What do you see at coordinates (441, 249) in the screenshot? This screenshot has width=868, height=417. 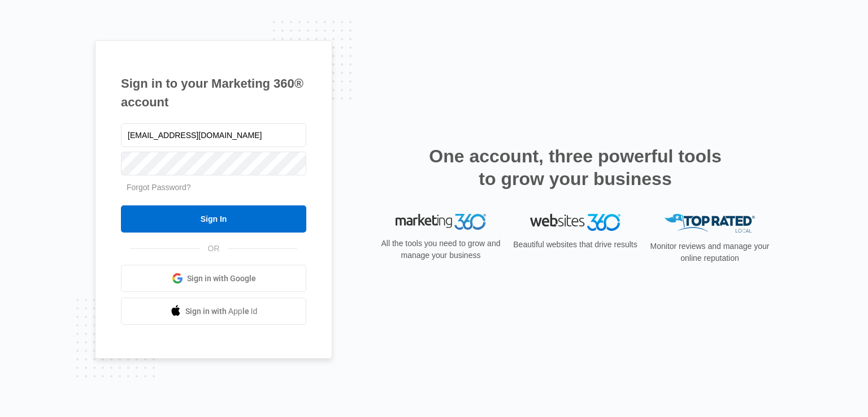 I see `p: All the tools you need to grow and manage your business` at bounding box center [441, 249].